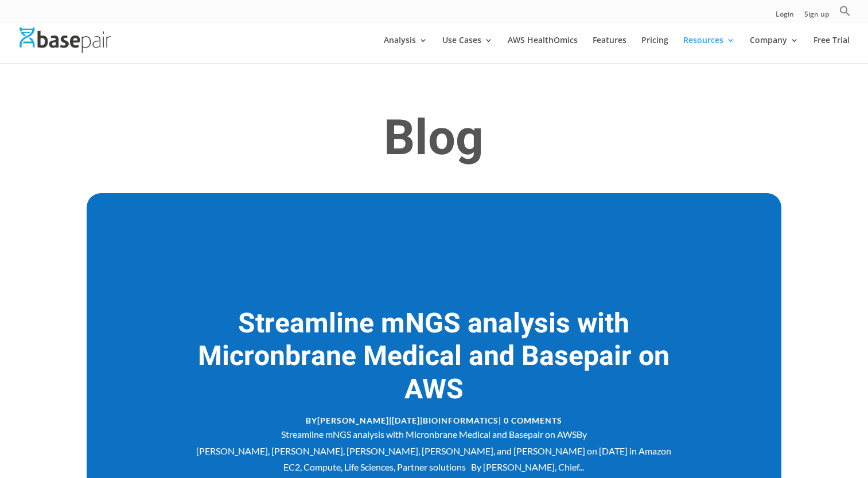 This screenshot has height=478, width=868. What do you see at coordinates (832, 49) in the screenshot?
I see `a: Free Trial` at bounding box center [832, 49].